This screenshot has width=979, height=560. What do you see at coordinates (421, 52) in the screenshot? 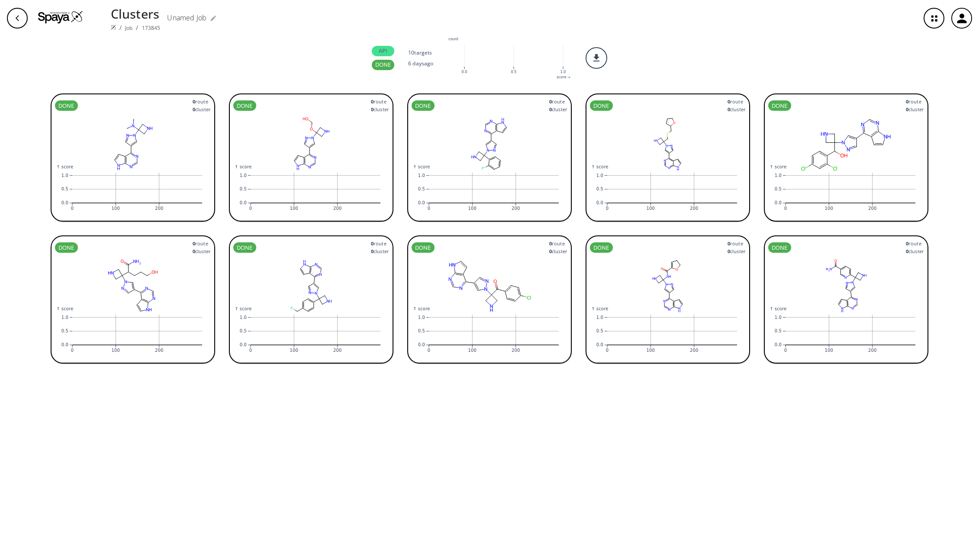
I see `p: 10 target s` at bounding box center [421, 52].